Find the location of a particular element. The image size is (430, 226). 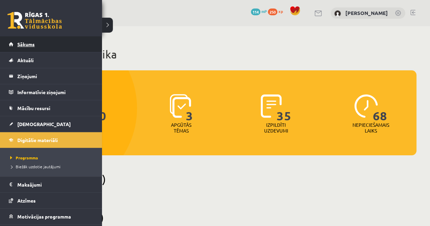

a: Rīgas 1. Tālmācības vidusskola is located at coordinates (35, 20).